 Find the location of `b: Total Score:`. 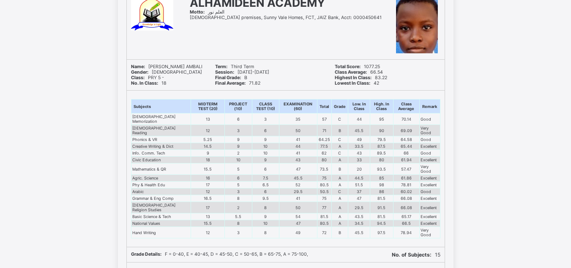

b: Total Score: is located at coordinates (348, 66).